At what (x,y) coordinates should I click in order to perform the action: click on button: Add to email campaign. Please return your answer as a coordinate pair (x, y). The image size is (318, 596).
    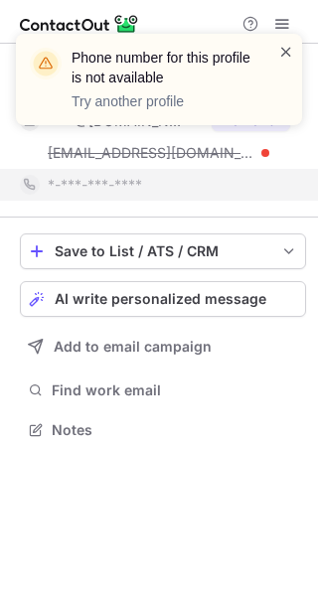
    Looking at the image, I should click on (163, 347).